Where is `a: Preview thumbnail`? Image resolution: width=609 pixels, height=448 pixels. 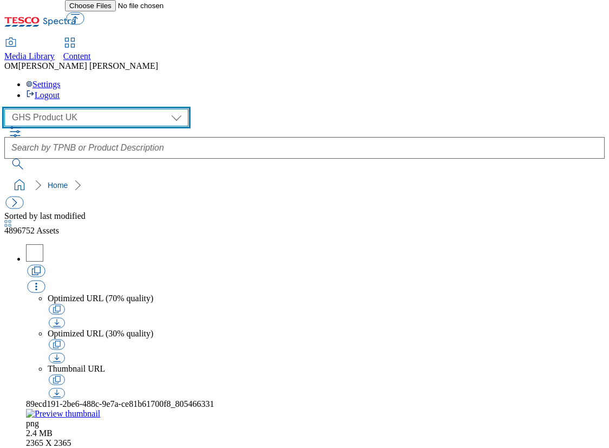 a: Preview thumbnail is located at coordinates (315, 414).